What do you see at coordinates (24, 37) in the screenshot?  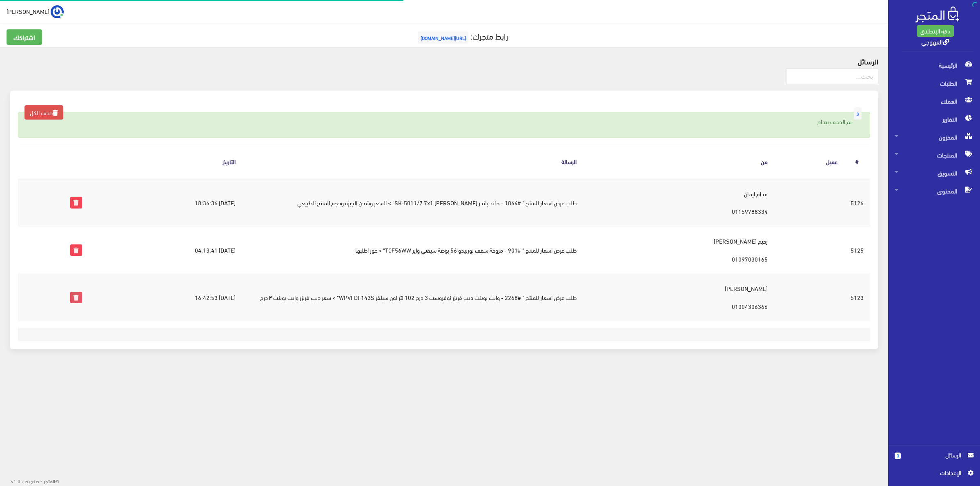 I see `a: اشتراكك` at bounding box center [24, 37].